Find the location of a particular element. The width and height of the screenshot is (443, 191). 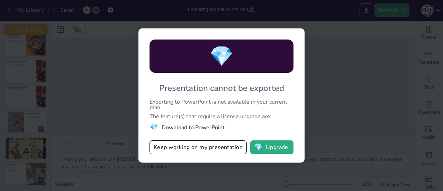

li: Download to PowerPoint is located at coordinates (222, 127).